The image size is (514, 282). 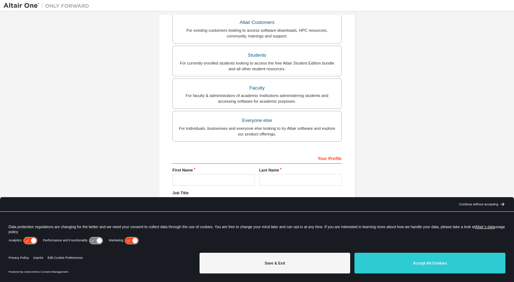 What do you see at coordinates (257, 158) in the screenshot?
I see `div: Your Profile` at bounding box center [257, 158].